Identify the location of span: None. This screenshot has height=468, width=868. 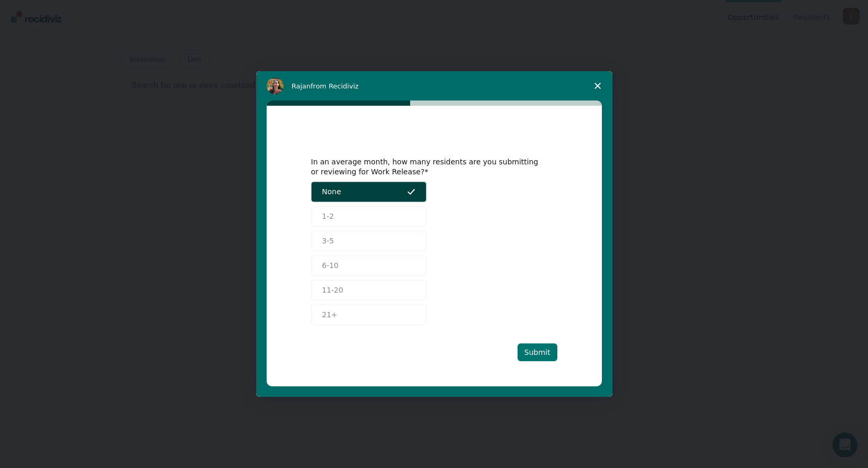
(332, 191).